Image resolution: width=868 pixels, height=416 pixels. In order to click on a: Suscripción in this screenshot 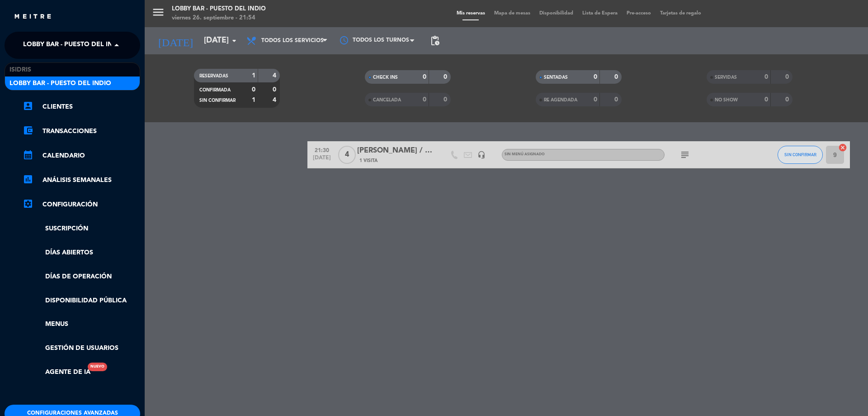, I will do `click(81, 228)`.